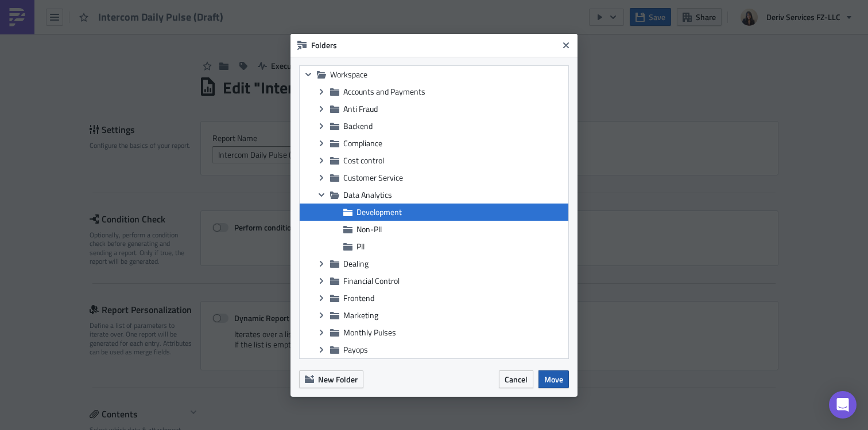 Image resolution: width=868 pixels, height=430 pixels. I want to click on span: Cost control, so click(363, 160).